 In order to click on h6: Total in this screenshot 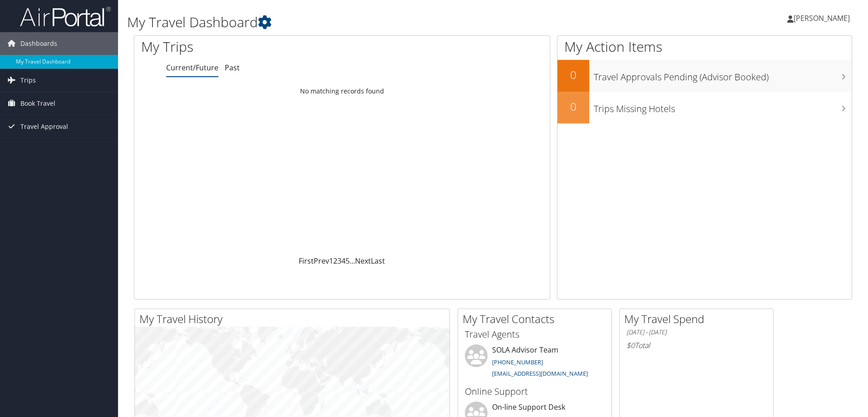, I will do `click(697, 345)`.